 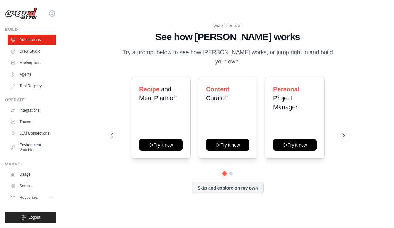 I want to click on span: Content, so click(x=218, y=89).